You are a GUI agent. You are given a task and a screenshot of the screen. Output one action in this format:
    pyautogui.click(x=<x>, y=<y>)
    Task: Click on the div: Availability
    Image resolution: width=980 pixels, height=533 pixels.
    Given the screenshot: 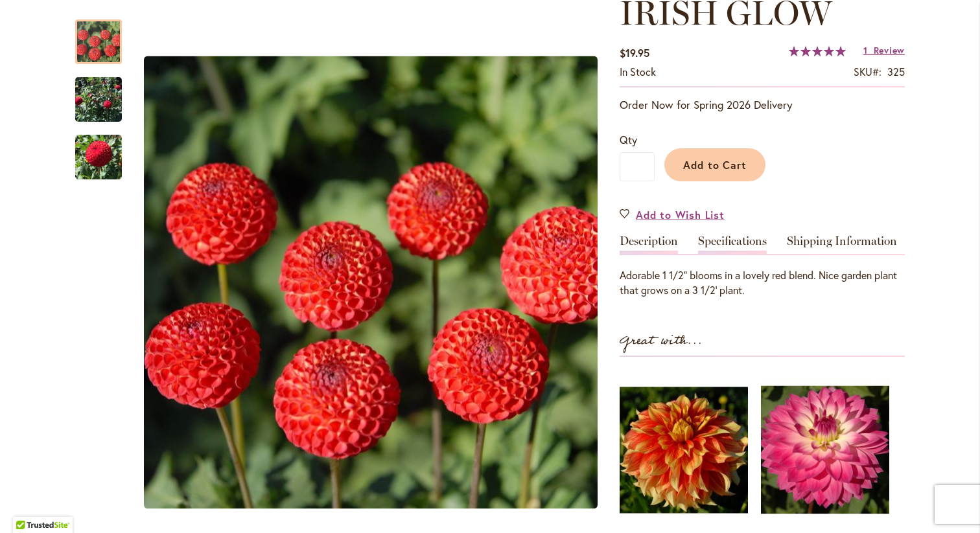 What is the action you would take?
    pyautogui.click(x=638, y=72)
    